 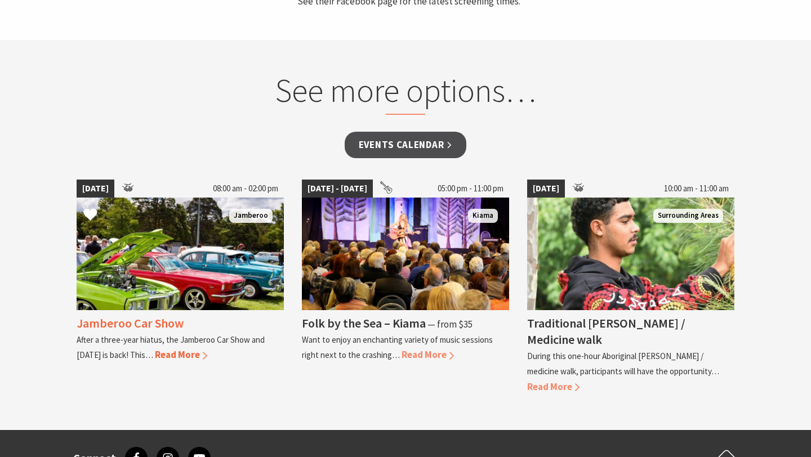 What do you see at coordinates (405, 145) in the screenshot?
I see `a: Events Calendar` at bounding box center [405, 145].